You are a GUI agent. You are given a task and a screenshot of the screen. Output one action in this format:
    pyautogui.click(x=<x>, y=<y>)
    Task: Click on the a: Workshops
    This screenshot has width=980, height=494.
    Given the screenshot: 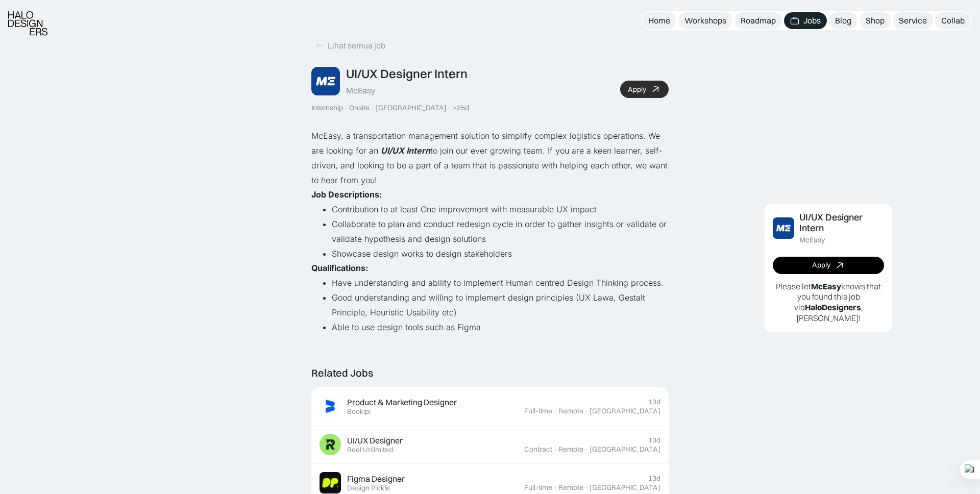 What is the action you would take?
    pyautogui.click(x=706, y=20)
    